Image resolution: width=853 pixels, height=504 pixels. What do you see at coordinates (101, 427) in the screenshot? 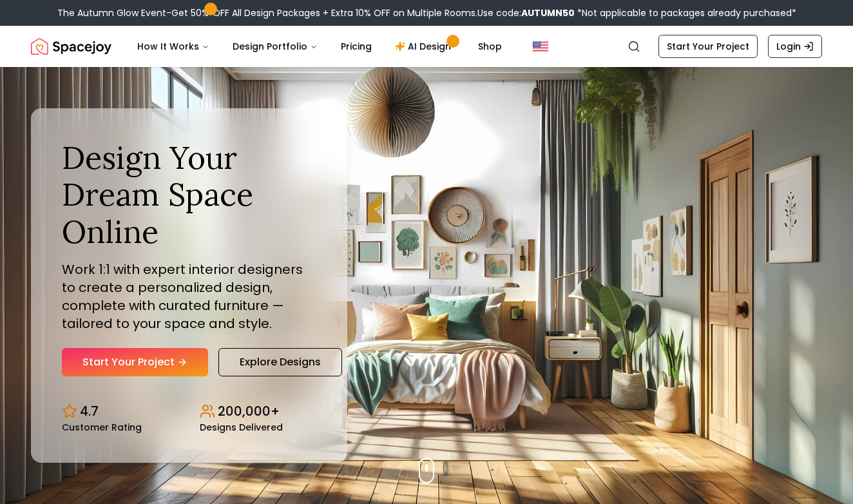
I see `small: Customer Rating` at bounding box center [101, 427].